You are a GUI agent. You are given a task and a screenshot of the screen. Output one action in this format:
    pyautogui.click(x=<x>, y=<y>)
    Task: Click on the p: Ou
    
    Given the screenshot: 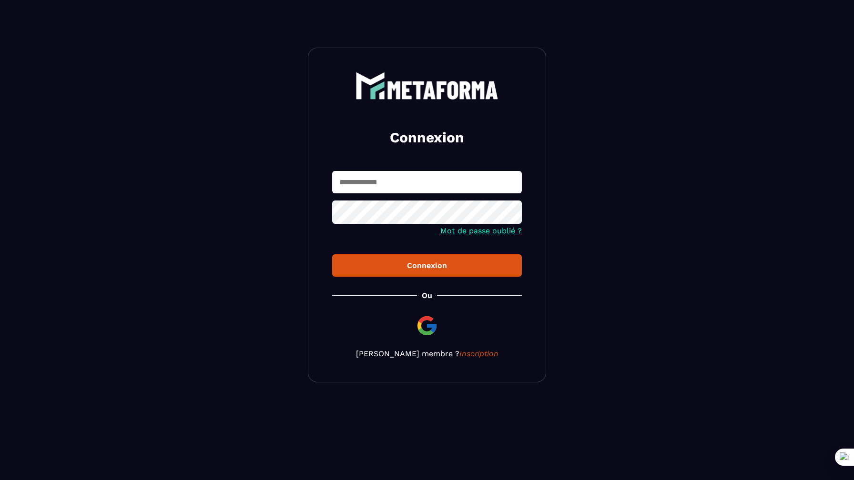 What is the action you would take?
    pyautogui.click(x=427, y=295)
    